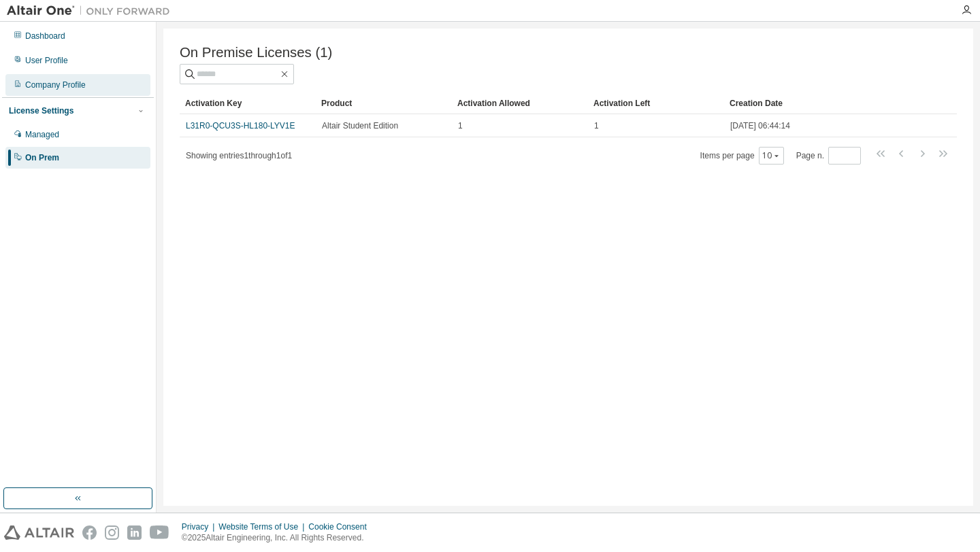 This screenshot has width=980, height=552. What do you see at coordinates (239, 156) in the screenshot?
I see `span: Showing entries 1 through 1 of 1` at bounding box center [239, 156].